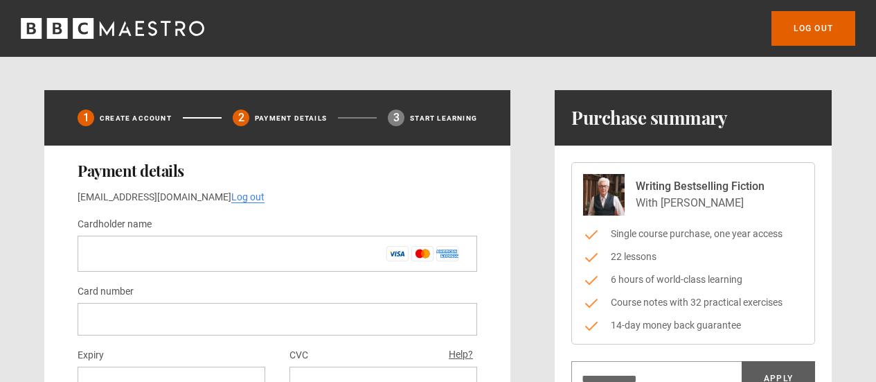  I want to click on h1: Purchase summary, so click(649, 118).